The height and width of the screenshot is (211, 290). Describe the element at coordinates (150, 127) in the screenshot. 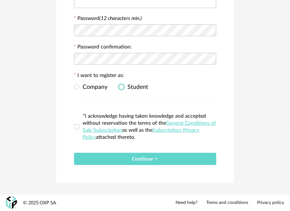

I see `a: General Conditions of Sale Subscription` at that location.